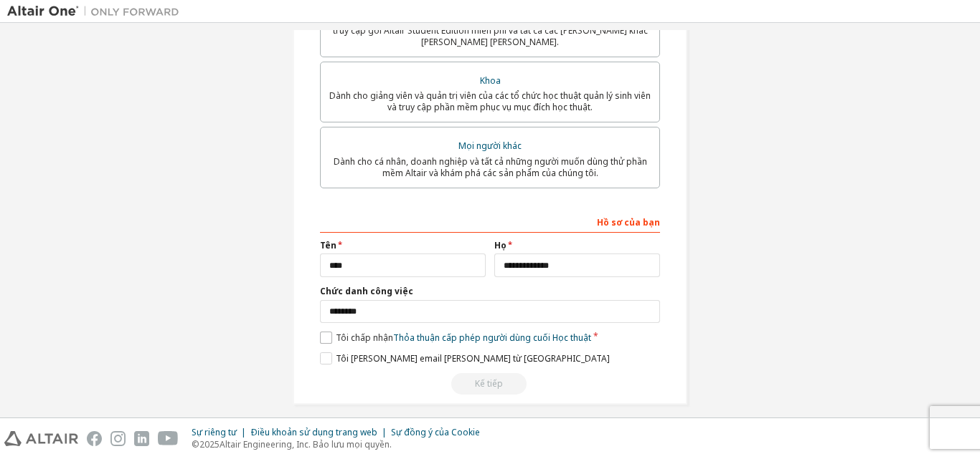 The width and height of the screenshot is (980, 459). I want to click on font: Khoa, so click(490, 80).